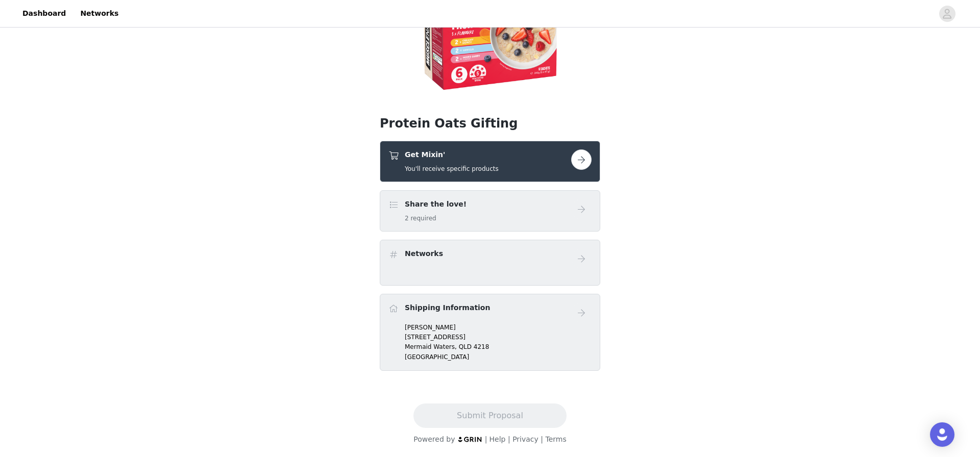 This screenshot has width=980, height=457. Describe the element at coordinates (497, 438) in the screenshot. I see `a: Help` at that location.